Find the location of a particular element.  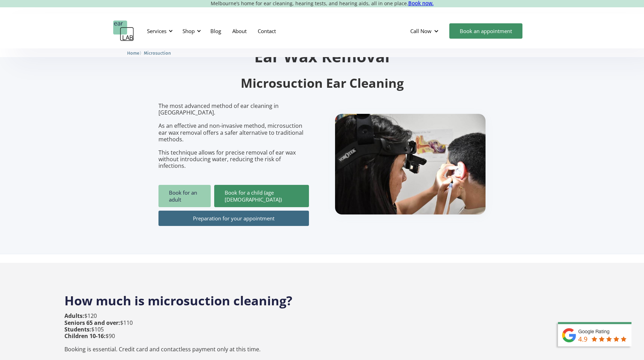

h1: Ear Wax Removal is located at coordinates (322, 56).